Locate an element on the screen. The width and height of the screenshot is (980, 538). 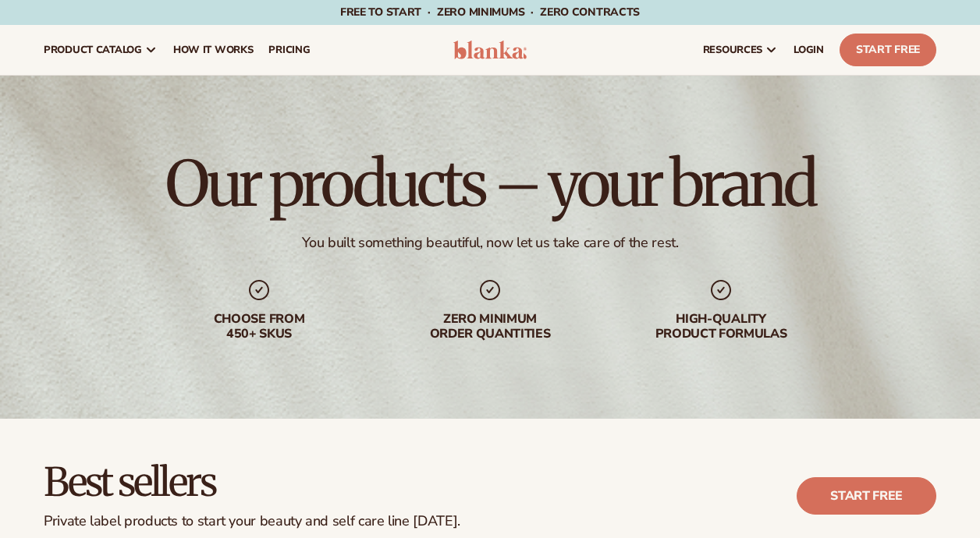
span: LOGIN is located at coordinates (808, 50).